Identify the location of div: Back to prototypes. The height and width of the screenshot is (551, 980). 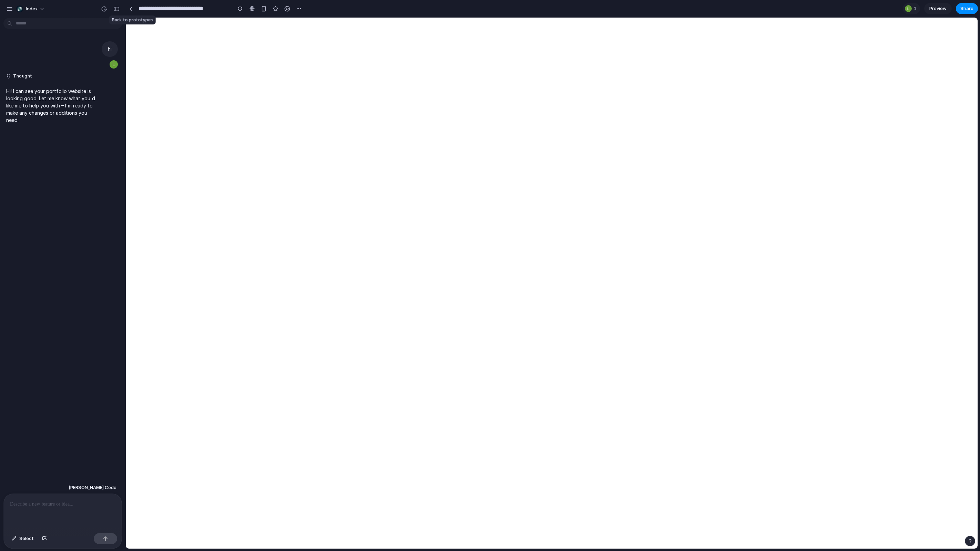
(132, 20).